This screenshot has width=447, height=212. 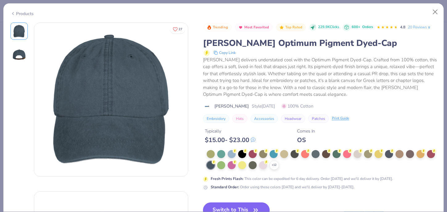 I want to click on span: Trending, so click(x=220, y=27).